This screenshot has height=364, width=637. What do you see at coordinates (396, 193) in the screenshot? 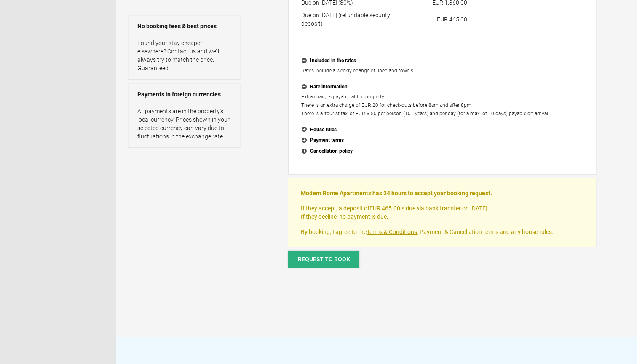
I see `strong: Modern Rome Apartments has 24 hours to accept your booking request.` at bounding box center [396, 193].